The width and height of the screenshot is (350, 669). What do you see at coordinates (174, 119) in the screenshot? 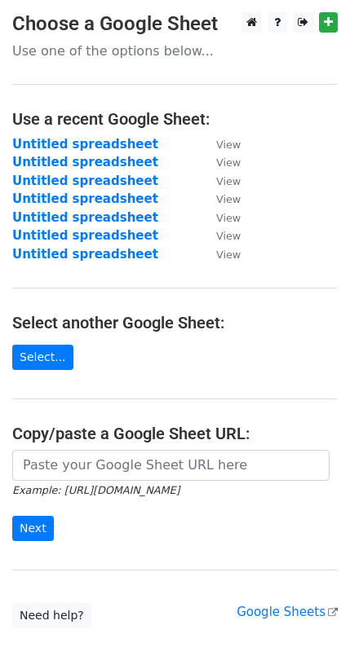
I see `h4: Use a recent Google Sheet:` at bounding box center [174, 119].